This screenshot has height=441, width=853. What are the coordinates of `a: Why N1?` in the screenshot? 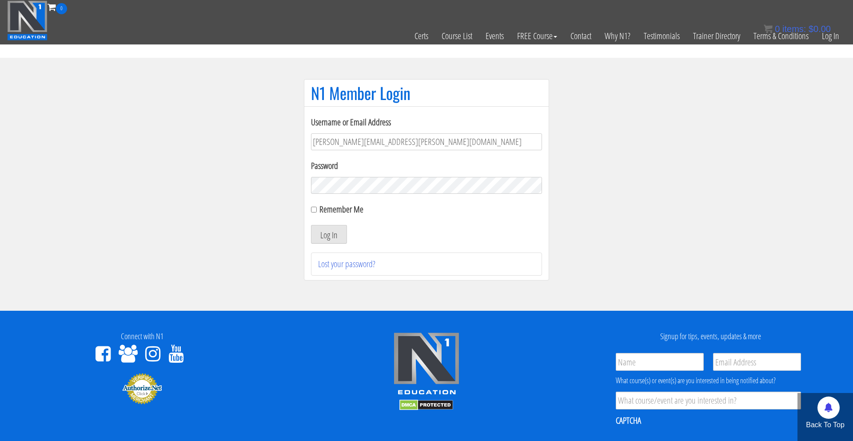 It's located at (617, 36).